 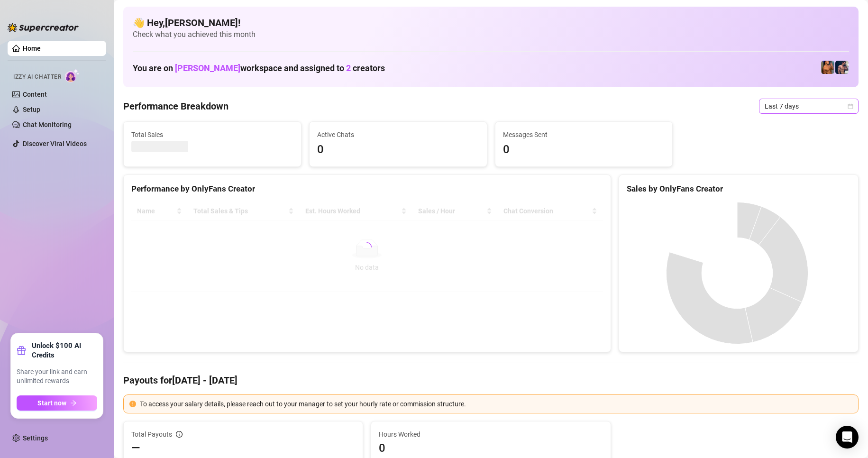 What do you see at coordinates (398, 135) in the screenshot?
I see `span: Active Chats` at bounding box center [398, 135].